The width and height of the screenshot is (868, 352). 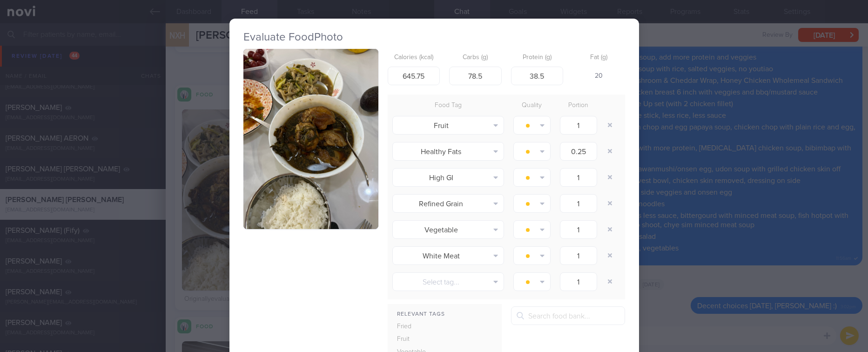 I want to click on label: Fat (g), so click(x=598, y=58).